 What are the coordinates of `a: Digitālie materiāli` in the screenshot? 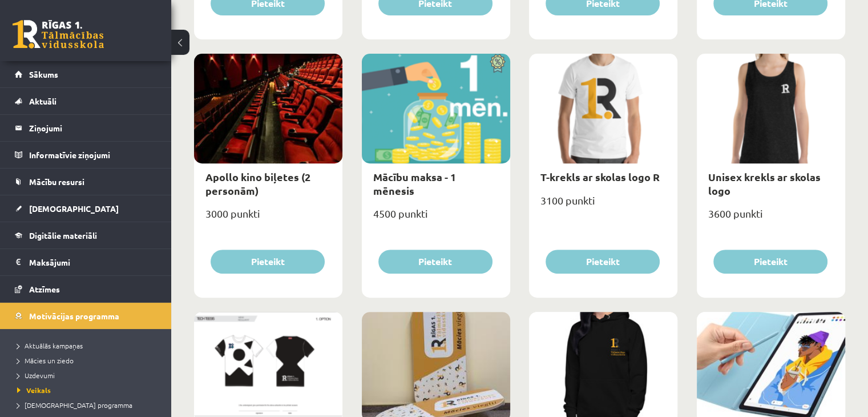 It's located at (85, 235).